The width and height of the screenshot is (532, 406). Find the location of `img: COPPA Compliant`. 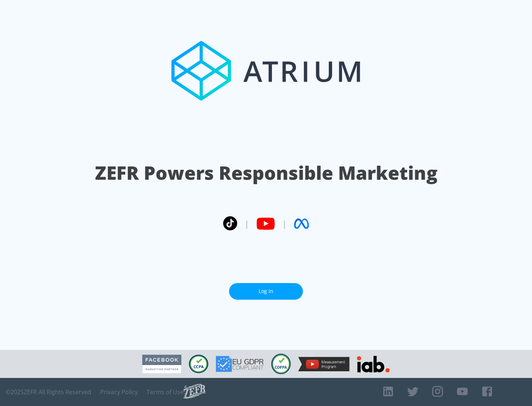

img: COPPA Compliant is located at coordinates (281, 364).